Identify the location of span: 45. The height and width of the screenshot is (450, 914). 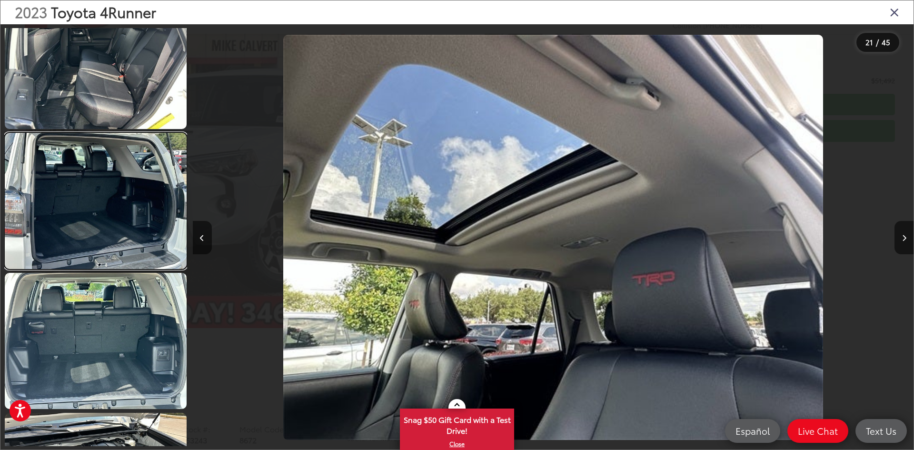
(886, 42).